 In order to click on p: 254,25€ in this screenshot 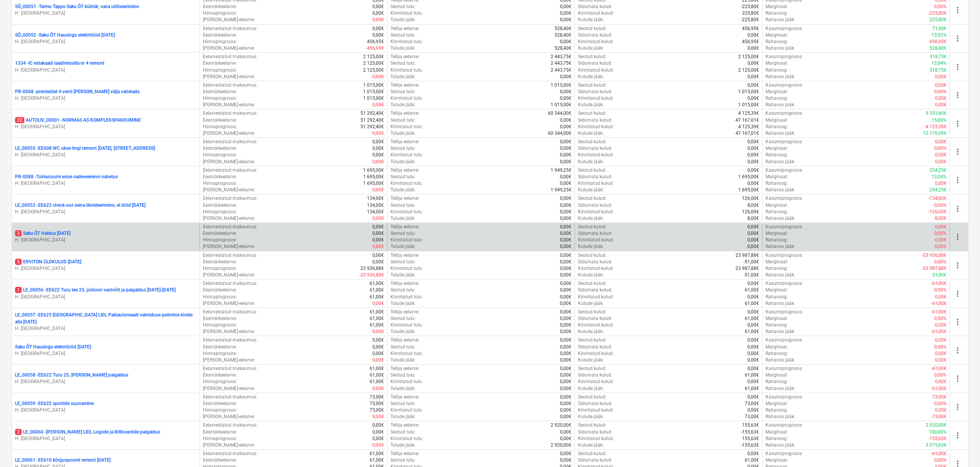, I will do `click(938, 190)`.